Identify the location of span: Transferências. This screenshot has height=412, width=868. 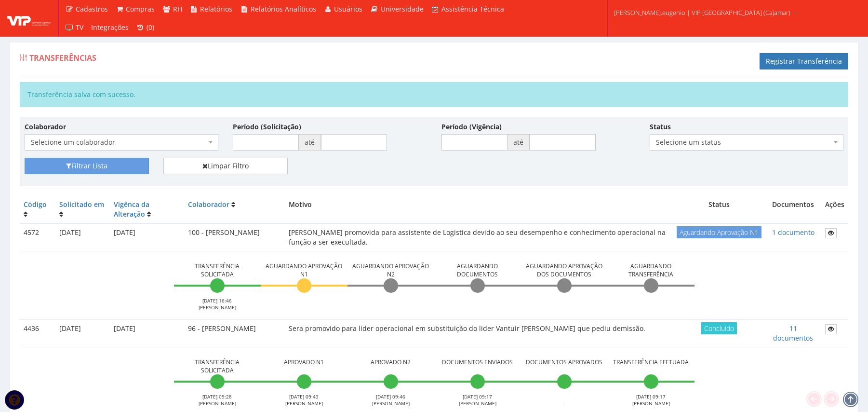
(63, 58).